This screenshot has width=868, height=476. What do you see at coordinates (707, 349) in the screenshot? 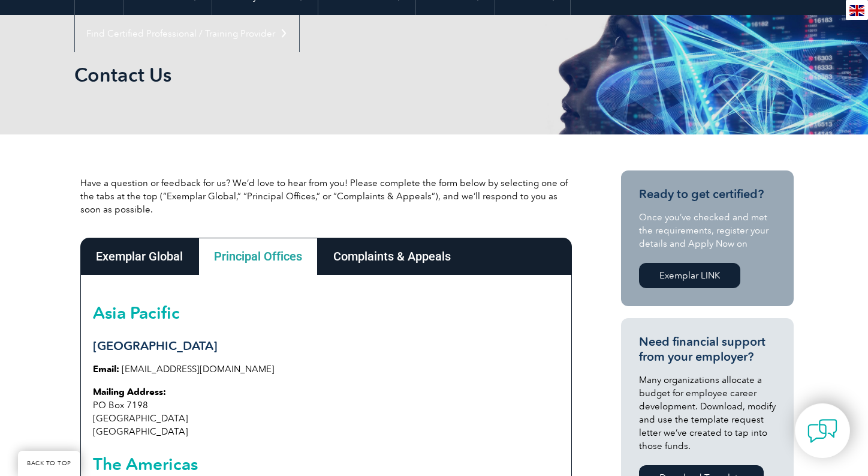
I see `h3: Need financial support from your employer?` at bounding box center [707, 349].